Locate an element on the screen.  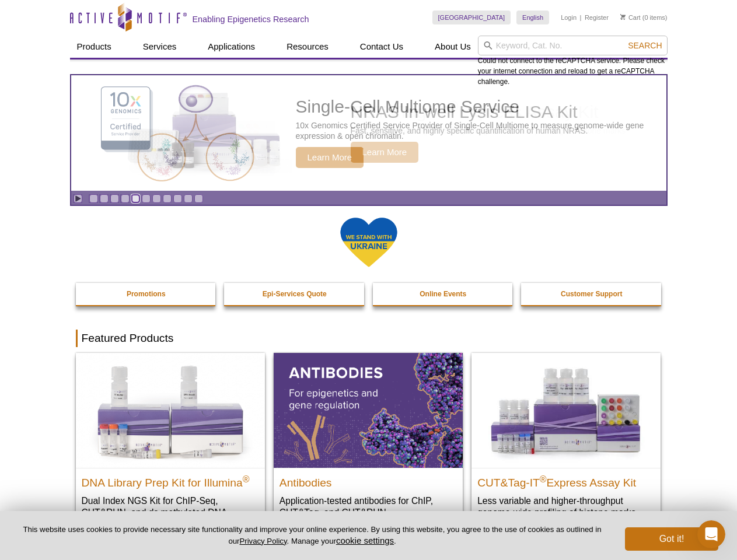
a: Cart is located at coordinates (630, 17).